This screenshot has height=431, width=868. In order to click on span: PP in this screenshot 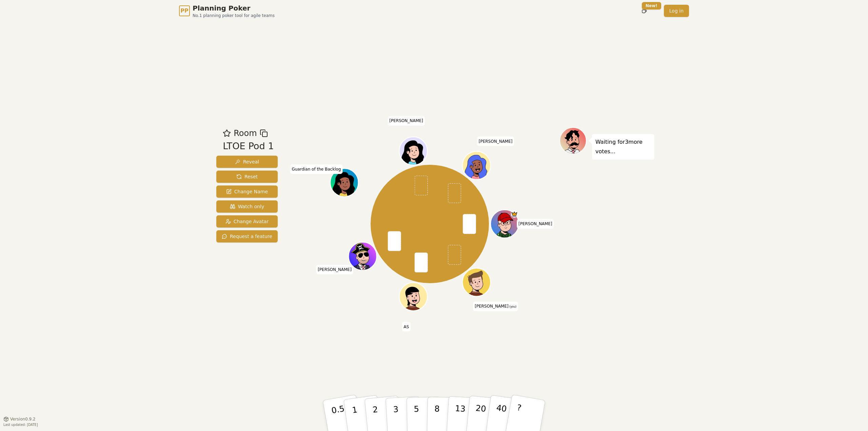, I will do `click(184, 11)`.